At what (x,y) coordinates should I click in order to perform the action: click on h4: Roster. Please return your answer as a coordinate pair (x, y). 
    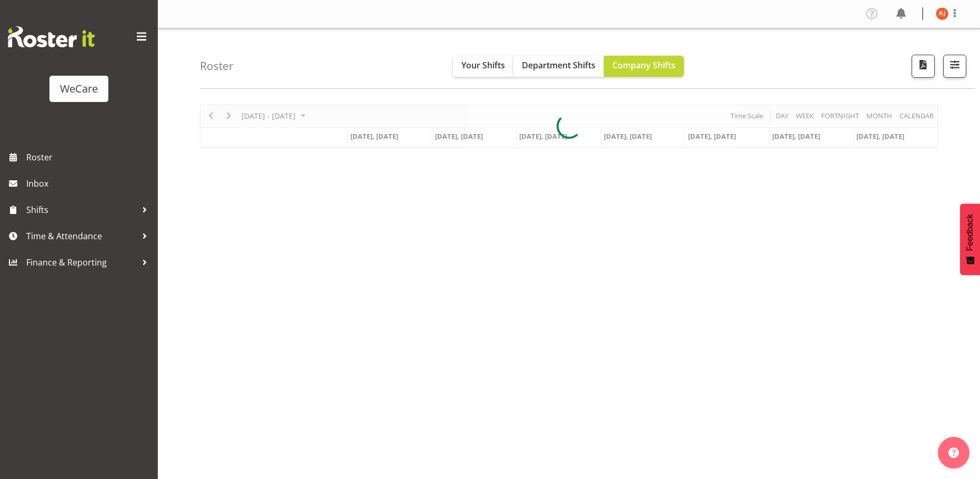
    Looking at the image, I should click on (217, 66).